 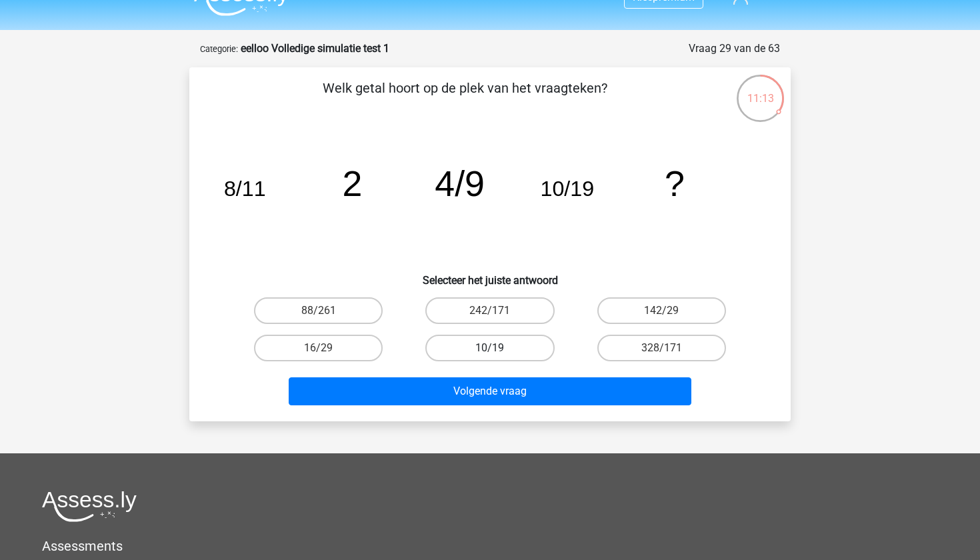 I want to click on tspan: 2, so click(x=353, y=184).